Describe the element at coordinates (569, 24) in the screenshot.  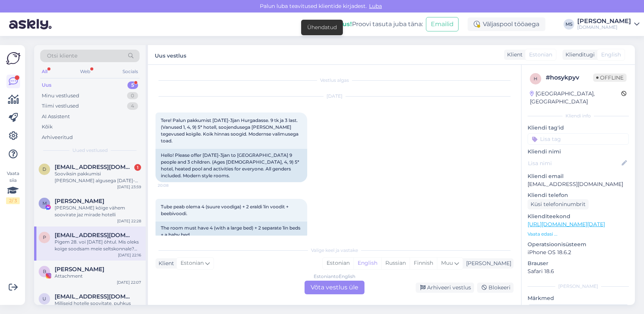
I see `div: MS` at that location.